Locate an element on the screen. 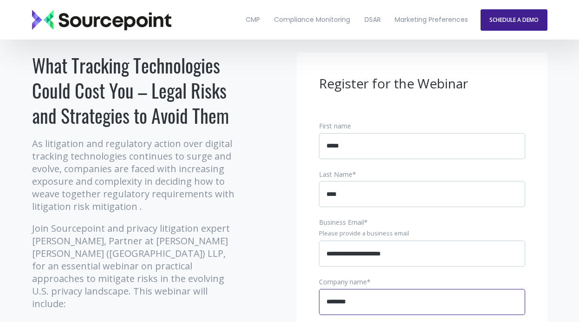 This screenshot has width=579, height=322. legend: Please provide a business email is located at coordinates (422, 233).